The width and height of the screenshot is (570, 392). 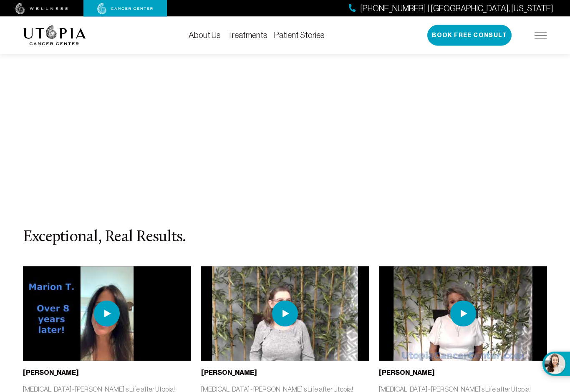 I want to click on img: logo, so click(x=54, y=36).